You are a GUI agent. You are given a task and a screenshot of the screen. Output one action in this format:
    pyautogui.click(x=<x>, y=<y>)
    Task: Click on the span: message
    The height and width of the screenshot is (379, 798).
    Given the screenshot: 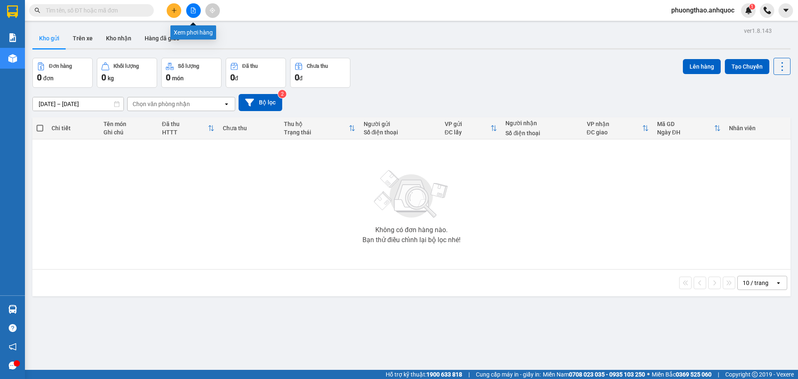 What is the action you would take?
    pyautogui.click(x=12, y=365)
    